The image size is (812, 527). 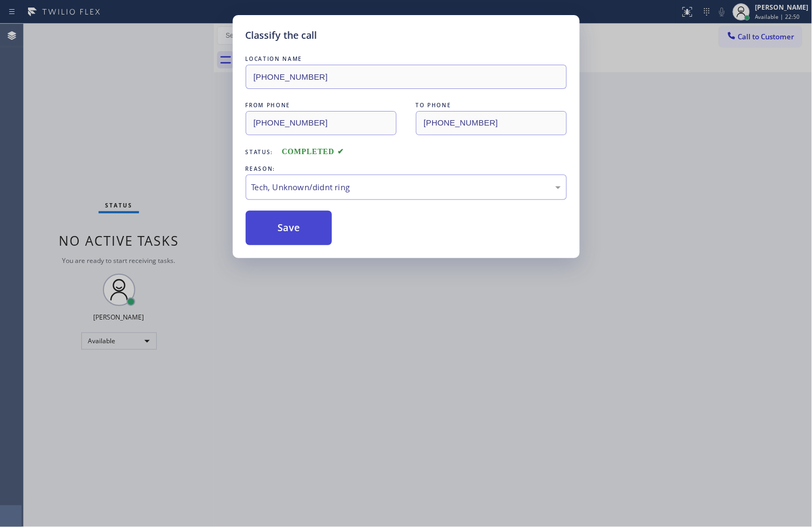 I want to click on input: To phone, so click(x=491, y=123).